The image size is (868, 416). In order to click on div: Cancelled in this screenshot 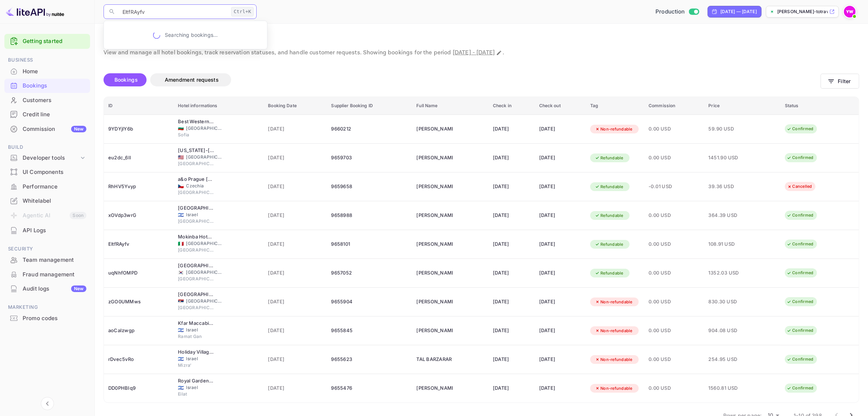, I will do `click(800, 187)`.